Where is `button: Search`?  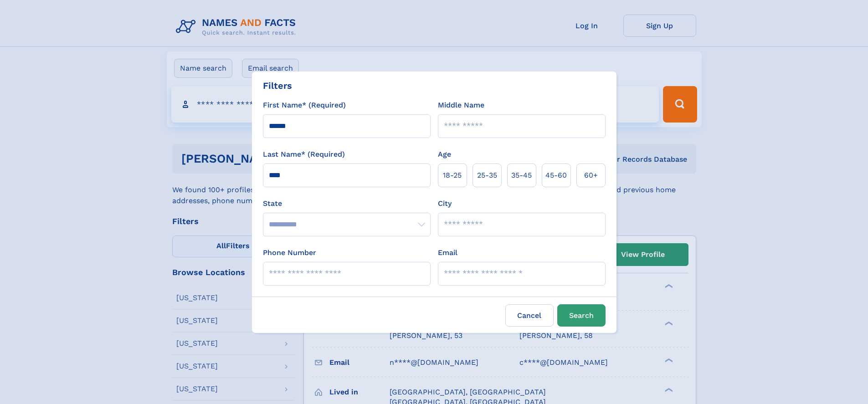 button: Search is located at coordinates (582, 315).